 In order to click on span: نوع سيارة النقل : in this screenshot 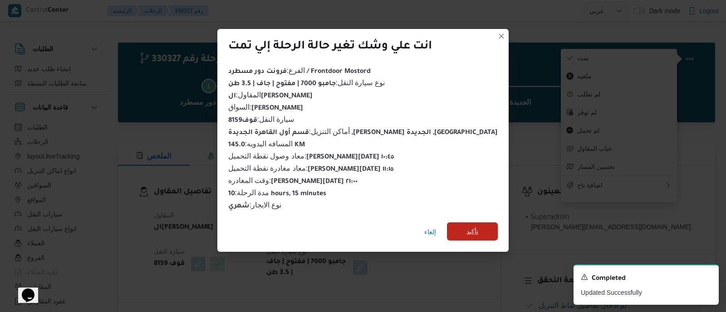, I will do `click(306, 83)`.